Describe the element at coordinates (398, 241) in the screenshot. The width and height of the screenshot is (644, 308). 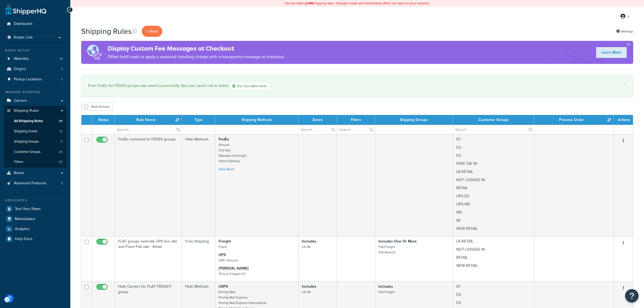
I see `strong: Includes One Or More` at that location.